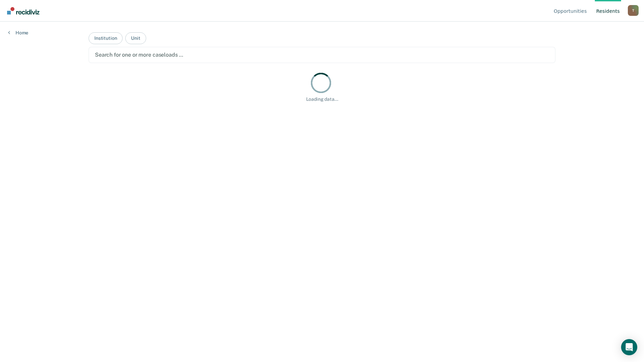 This screenshot has height=362, width=644. What do you see at coordinates (23, 10) in the screenshot?
I see `img: Recidiviz` at bounding box center [23, 10].